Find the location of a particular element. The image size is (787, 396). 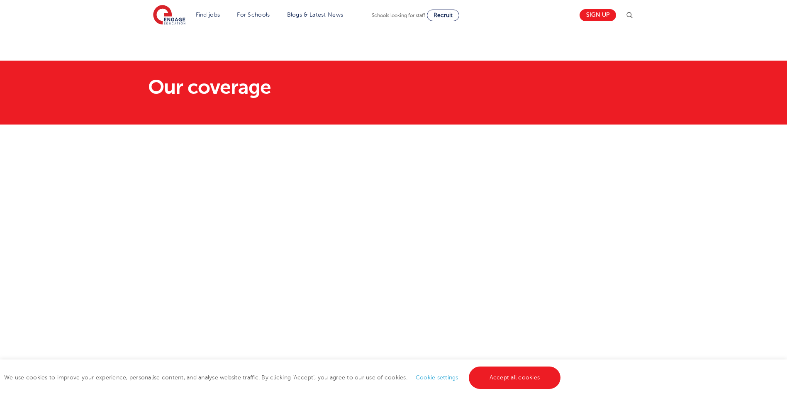

span: Schools looking for staff is located at coordinates (398, 15).